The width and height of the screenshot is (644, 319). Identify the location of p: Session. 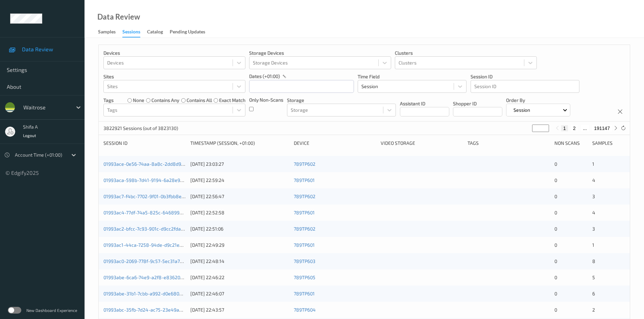
(521, 110).